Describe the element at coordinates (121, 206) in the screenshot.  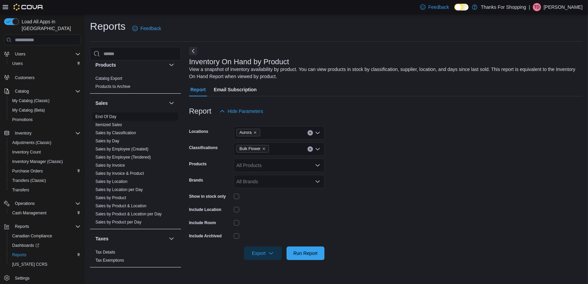
I see `a: Sales by Product & Location` at that location.